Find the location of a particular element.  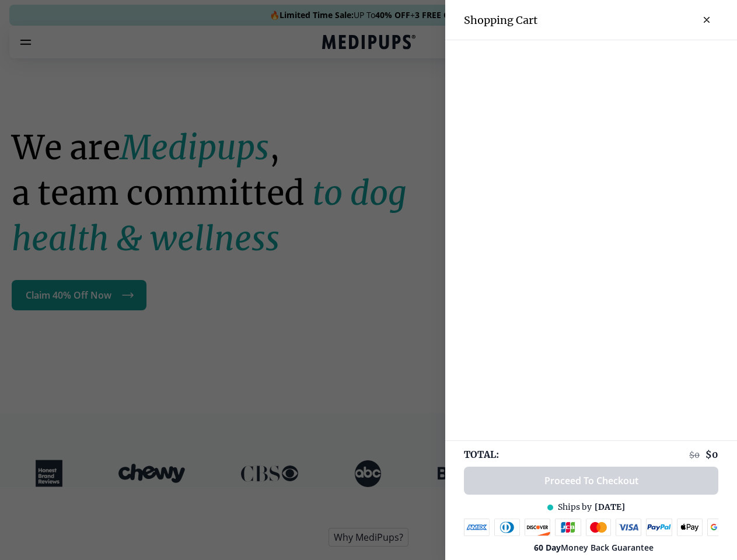

span: Ships by is located at coordinates (574, 507).